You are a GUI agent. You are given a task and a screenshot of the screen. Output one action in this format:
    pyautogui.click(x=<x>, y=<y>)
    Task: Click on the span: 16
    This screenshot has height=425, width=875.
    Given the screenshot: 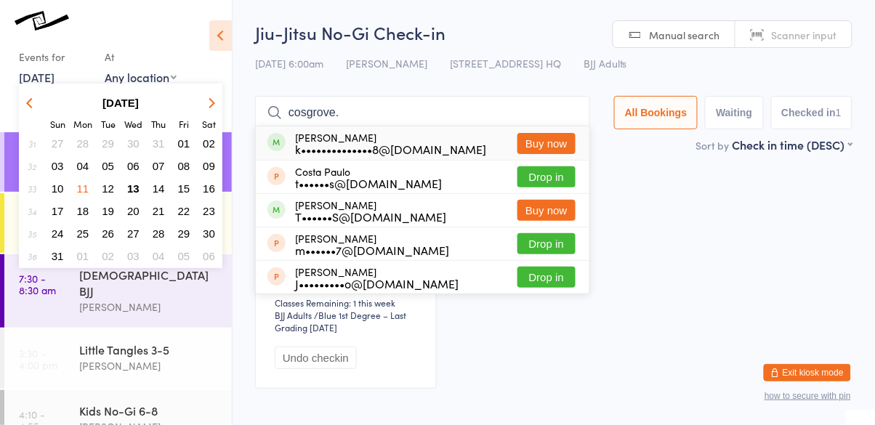 What is the action you would take?
    pyautogui.click(x=209, y=188)
    